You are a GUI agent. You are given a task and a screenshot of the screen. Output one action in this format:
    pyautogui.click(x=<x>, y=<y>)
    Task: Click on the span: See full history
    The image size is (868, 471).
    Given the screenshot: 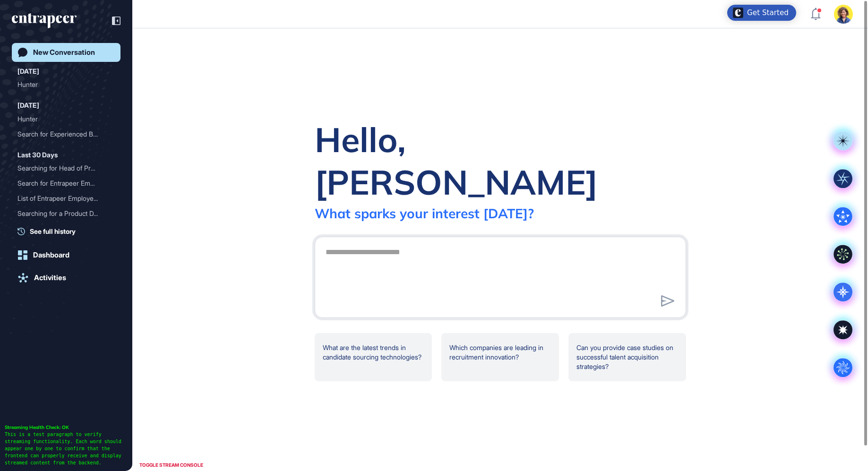 What is the action you would take?
    pyautogui.click(x=52, y=231)
    